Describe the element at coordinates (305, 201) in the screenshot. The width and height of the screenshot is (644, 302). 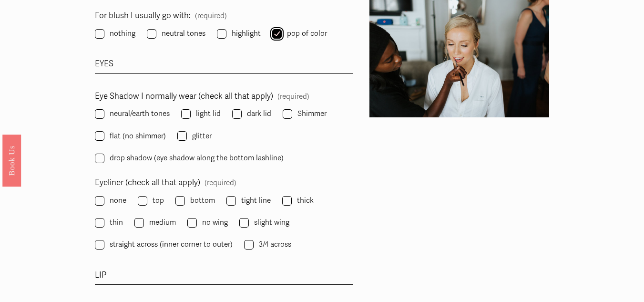
I see `span: thick` at that location.